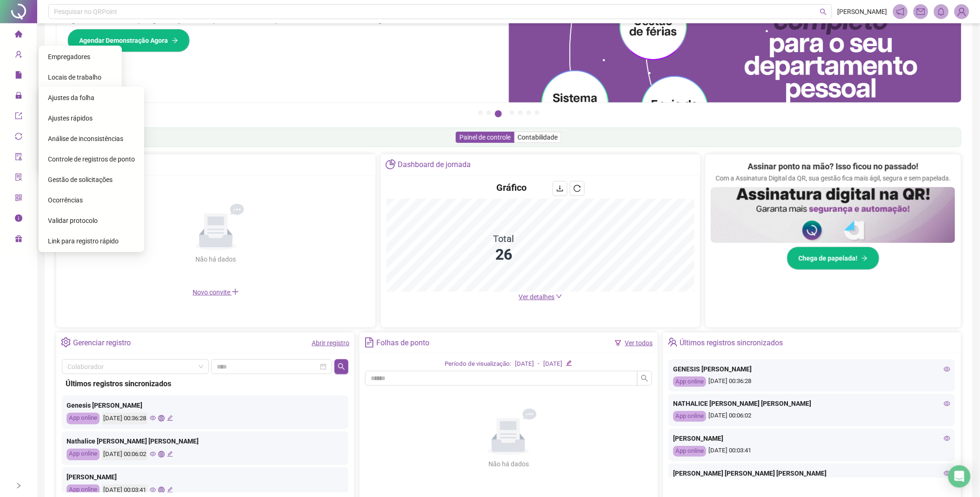 This screenshot has height=497, width=980. What do you see at coordinates (618, 343) in the screenshot?
I see `span: filter` at bounding box center [618, 343].